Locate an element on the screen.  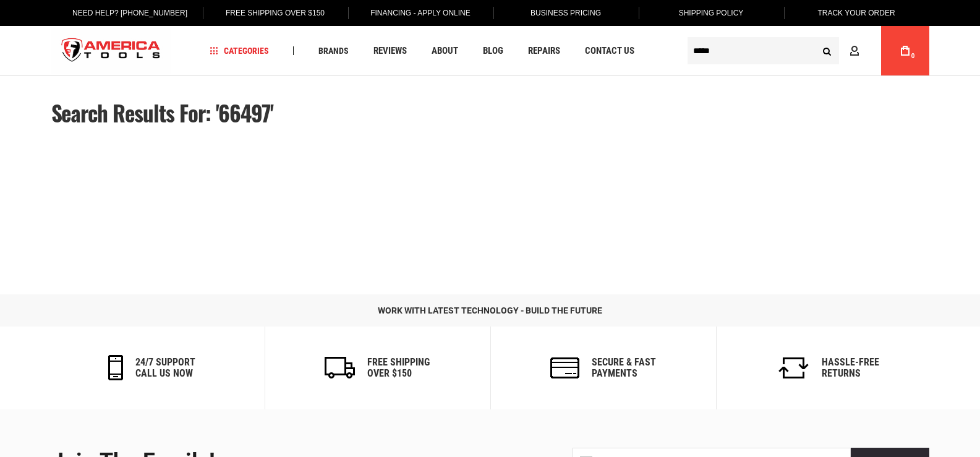
a: Brands is located at coordinates (333, 51).